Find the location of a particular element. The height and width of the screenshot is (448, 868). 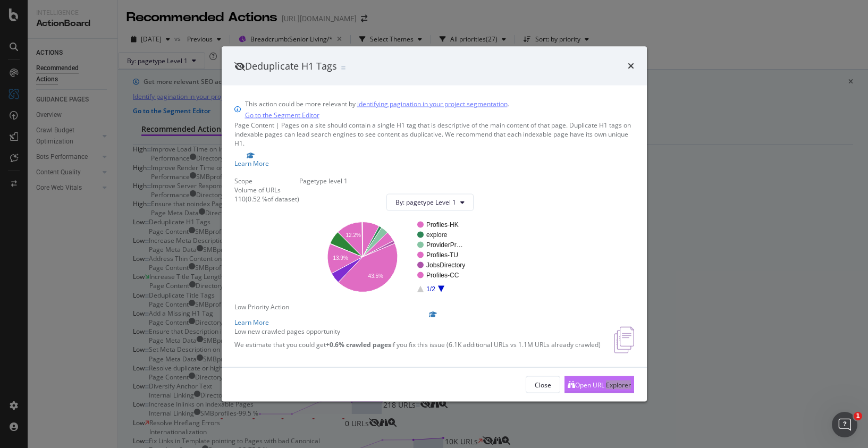

div: modal is located at coordinates (434, 224).